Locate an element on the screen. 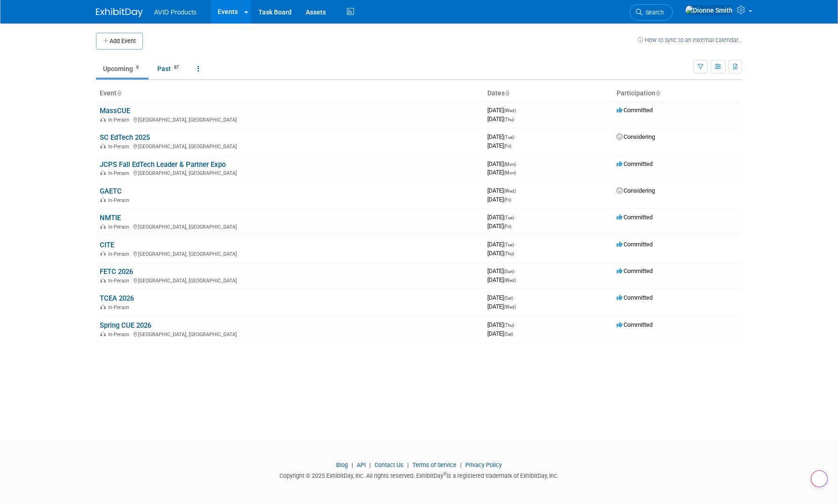  a: NMTIE is located at coordinates (110, 218).